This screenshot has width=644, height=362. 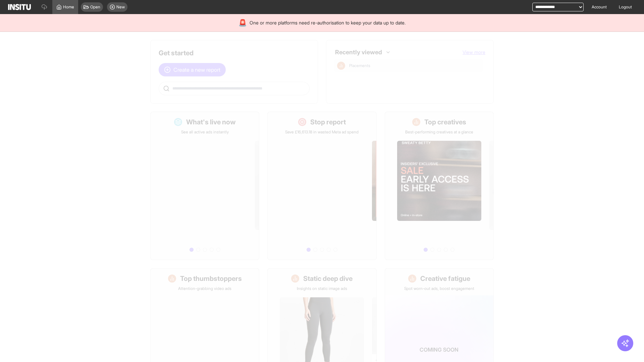 What do you see at coordinates (327, 23) in the screenshot?
I see `span: One or more platforms need re-authorisation to keep your data up to date.` at bounding box center [327, 23].